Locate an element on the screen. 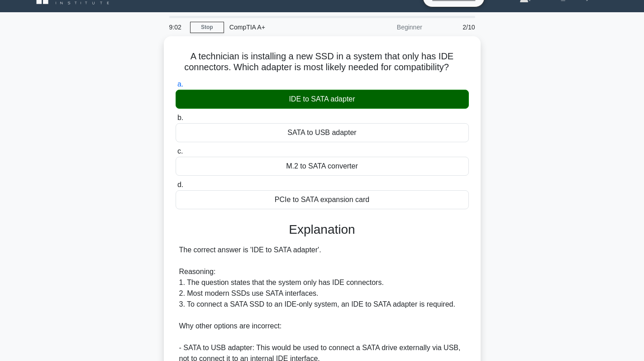  h3: Explanation is located at coordinates (322, 229).